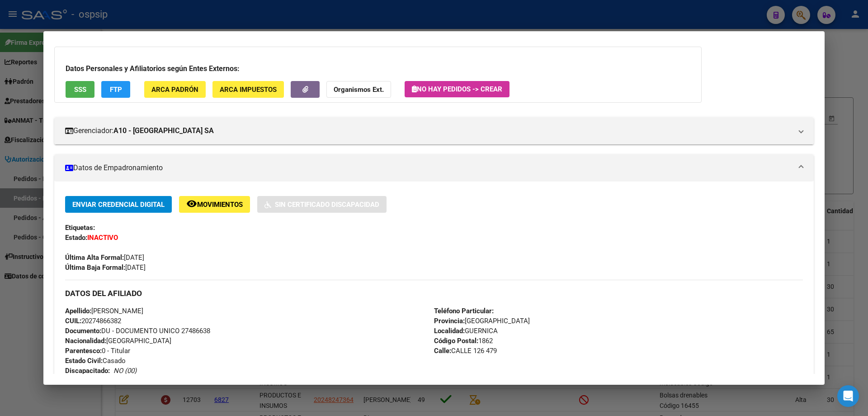 The width and height of the screenshot is (868, 416). I want to click on span: SSS, so click(80, 90).